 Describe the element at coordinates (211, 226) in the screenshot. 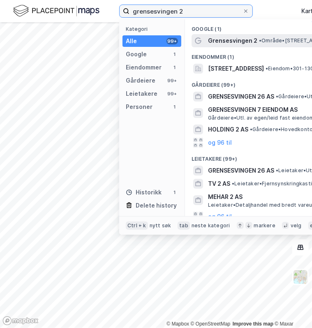

I see `div: neste kategori` at that location.